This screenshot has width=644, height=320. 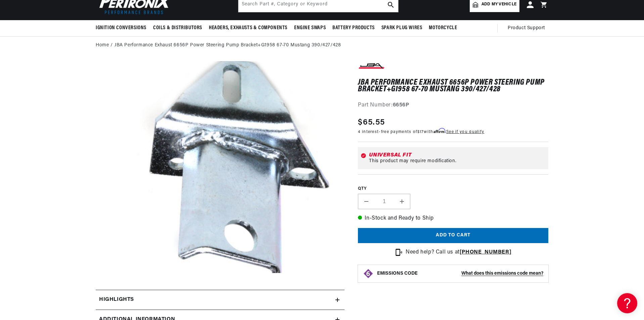 I want to click on div: Universal Fit, so click(x=457, y=155).